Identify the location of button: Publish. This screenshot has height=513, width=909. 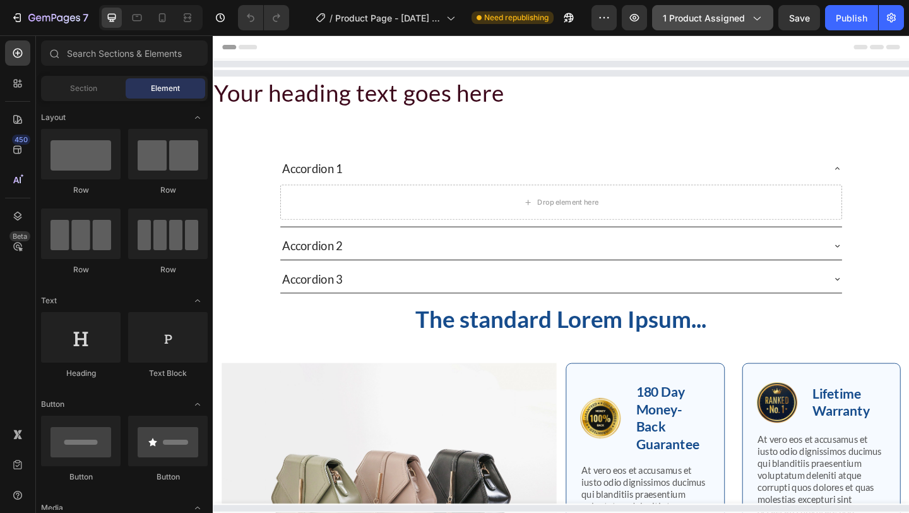
(852, 18).